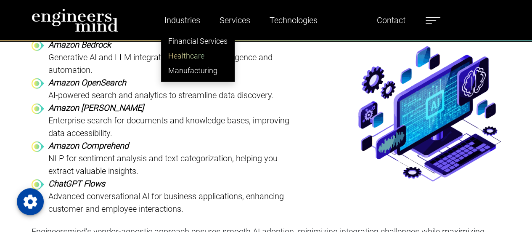 The width and height of the screenshot is (532, 232). What do you see at coordinates (175, 127) in the screenshot?
I see `p: Enterprise search for documents and knowledge bases, improving data accessibility.` at bounding box center [175, 127].